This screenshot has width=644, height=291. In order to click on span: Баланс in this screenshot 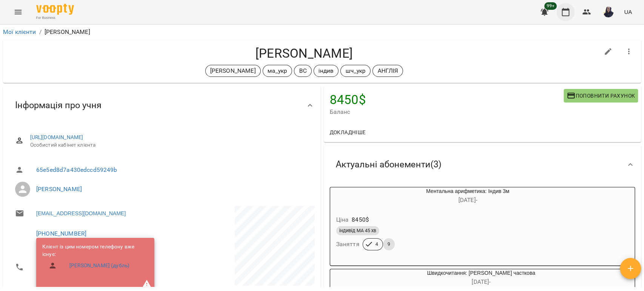, I will do `click(447, 112)`.